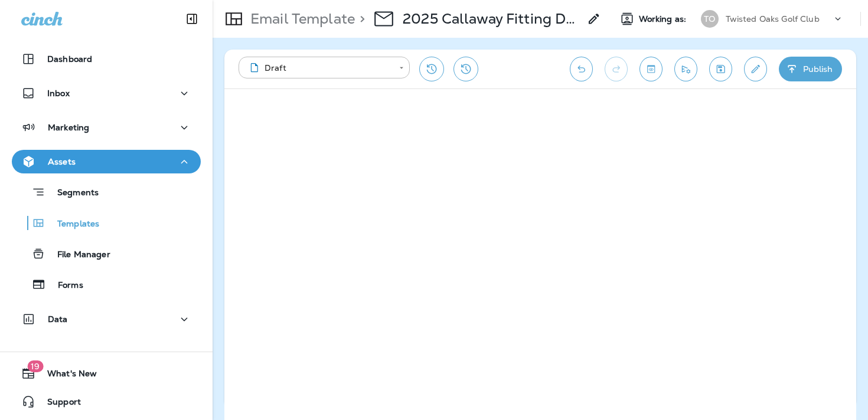 The width and height of the screenshot is (868, 420). Describe the element at coordinates (192, 19) in the screenshot. I see `button: Collapse Sidebar` at that location.